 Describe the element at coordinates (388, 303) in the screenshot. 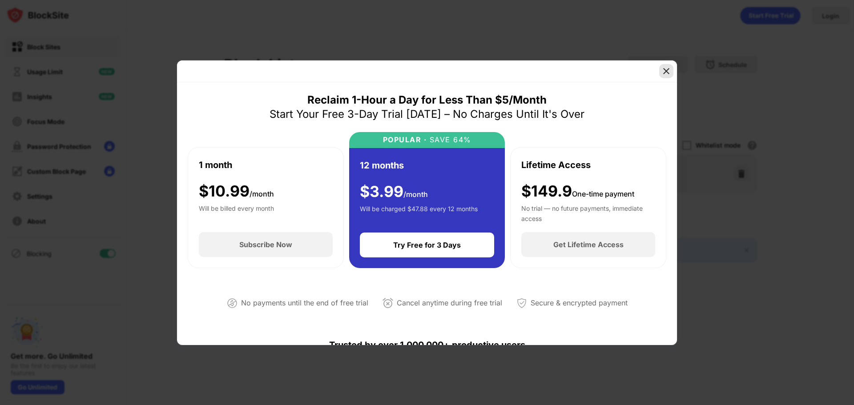

I see `img: cancel-anytime` at that location.